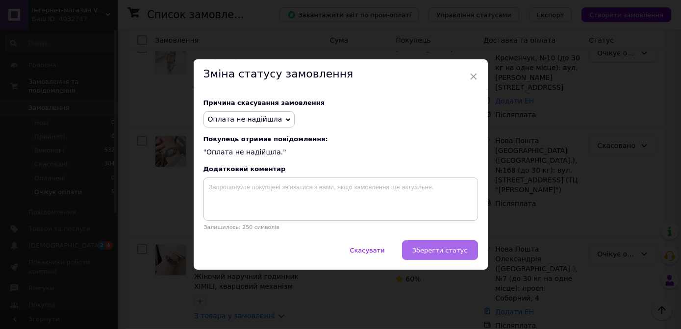 This screenshot has height=329, width=681. What do you see at coordinates (341, 146) in the screenshot?
I see `div: "Оплата не надійшла."` at bounding box center [341, 146].